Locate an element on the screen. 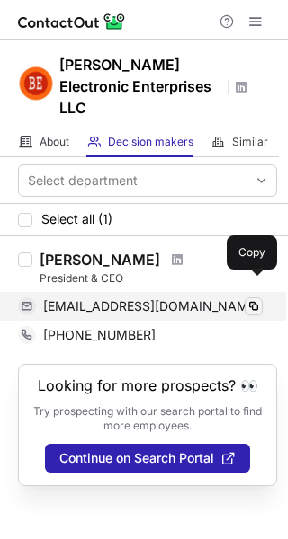 The width and height of the screenshot is (288, 539). span: Decision makers is located at coordinates (150, 142).